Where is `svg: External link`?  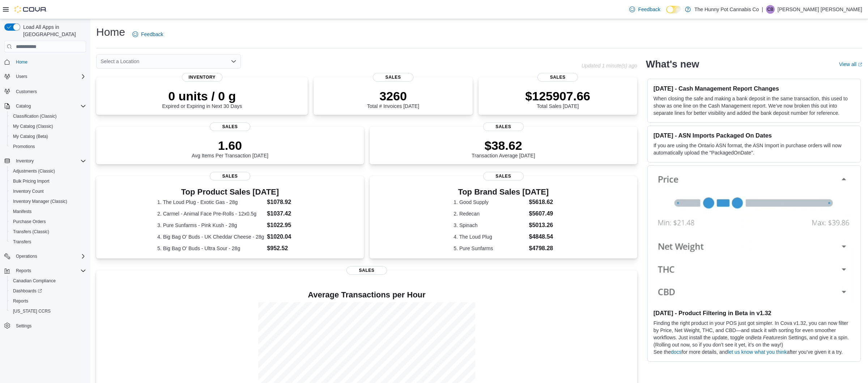
svg: External link is located at coordinates (860, 65).